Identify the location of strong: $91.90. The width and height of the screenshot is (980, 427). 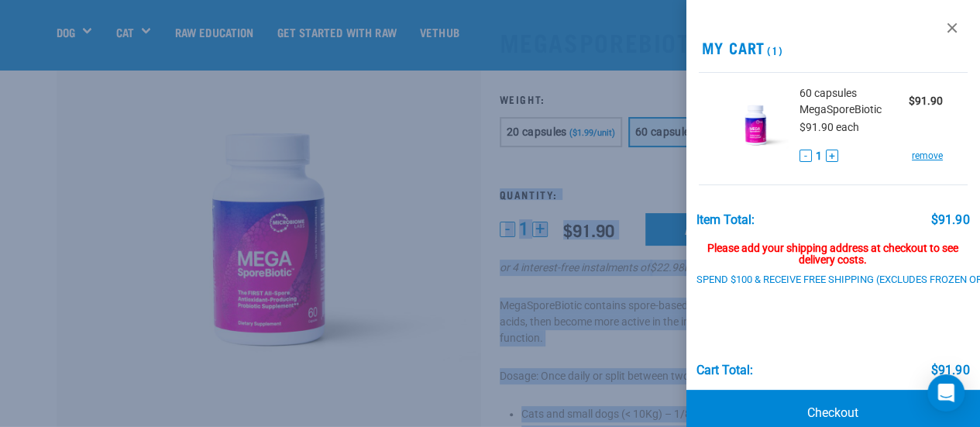
(926, 101).